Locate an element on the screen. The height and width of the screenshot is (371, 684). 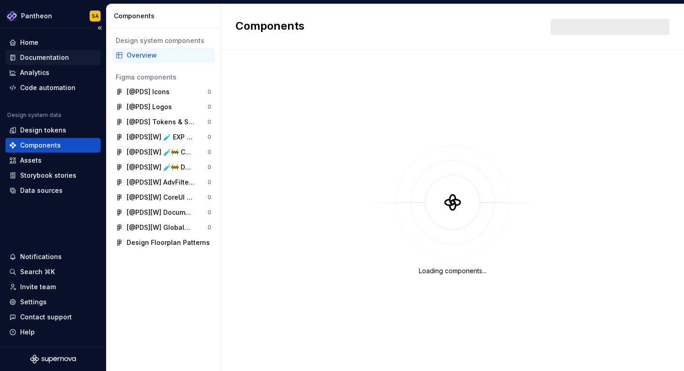
div: Contact support is located at coordinates (46, 317).